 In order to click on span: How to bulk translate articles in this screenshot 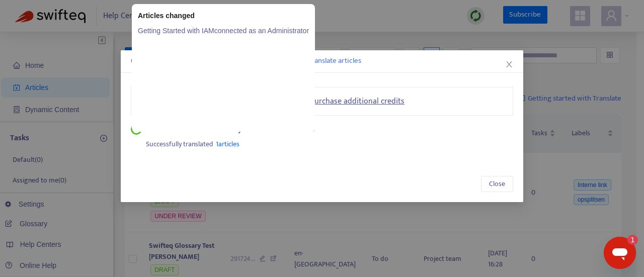, I will do `click(316, 61)`.